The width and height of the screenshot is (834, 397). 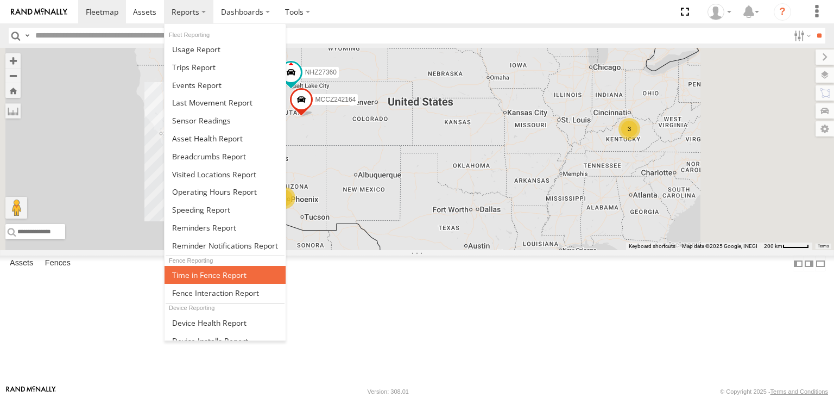 I want to click on a: Device Installs Report, so click(x=225, y=340).